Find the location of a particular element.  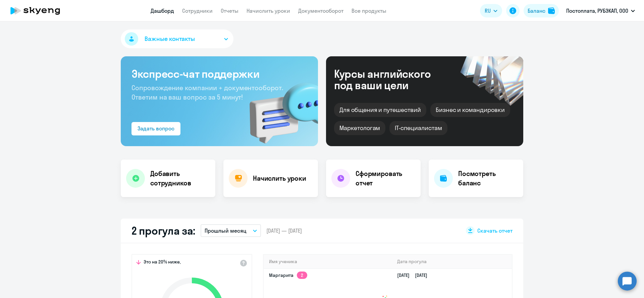

span: Скачать отчет is located at coordinates (495, 230).